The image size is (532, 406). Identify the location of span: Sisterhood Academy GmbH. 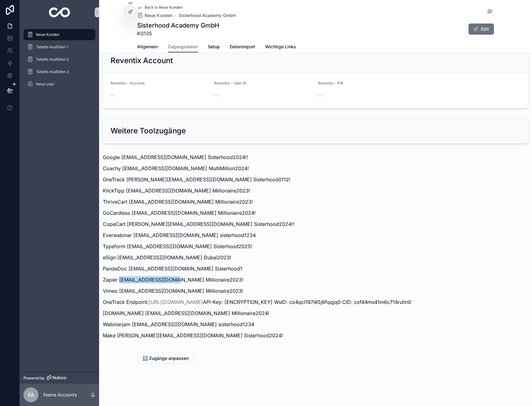
(207, 16).